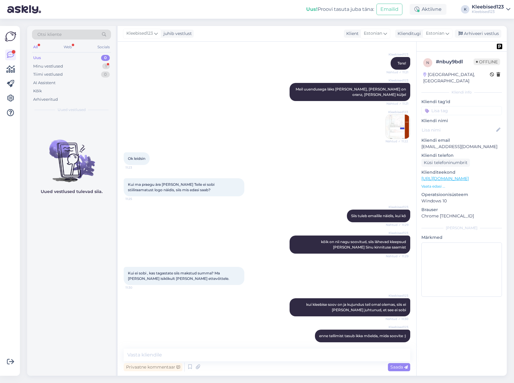  I want to click on p: Vaata edasi ..., so click(462, 187).